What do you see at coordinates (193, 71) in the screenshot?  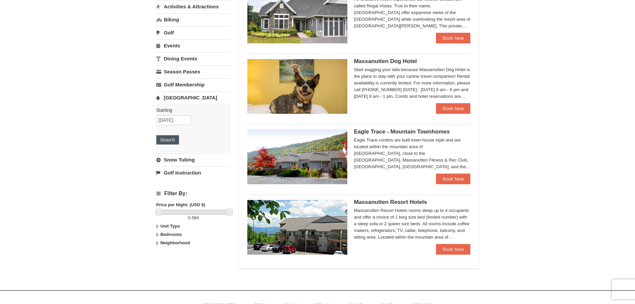 I see `a: Season Passes` at bounding box center [193, 71].